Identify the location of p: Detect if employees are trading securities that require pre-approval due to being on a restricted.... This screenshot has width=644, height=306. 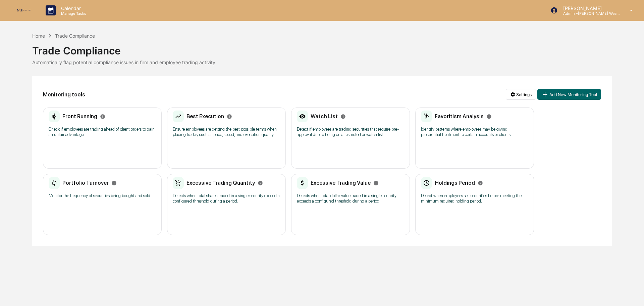
(350, 132).